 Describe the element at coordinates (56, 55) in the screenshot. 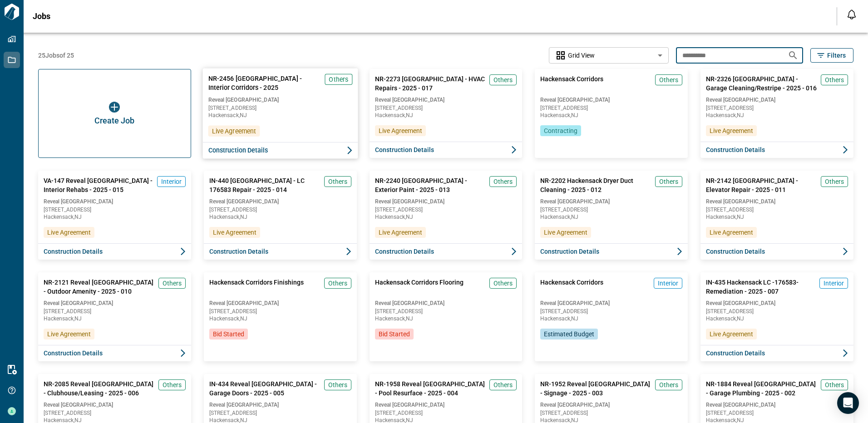

I see `span: 25 Jobs of 25` at that location.